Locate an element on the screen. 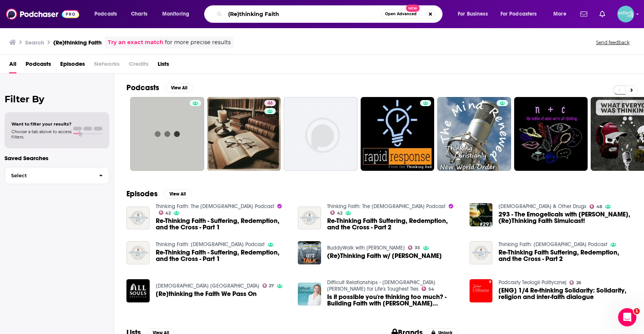 The height and width of the screenshot is (334, 644). p: Saved Searches is located at coordinates (57, 158).